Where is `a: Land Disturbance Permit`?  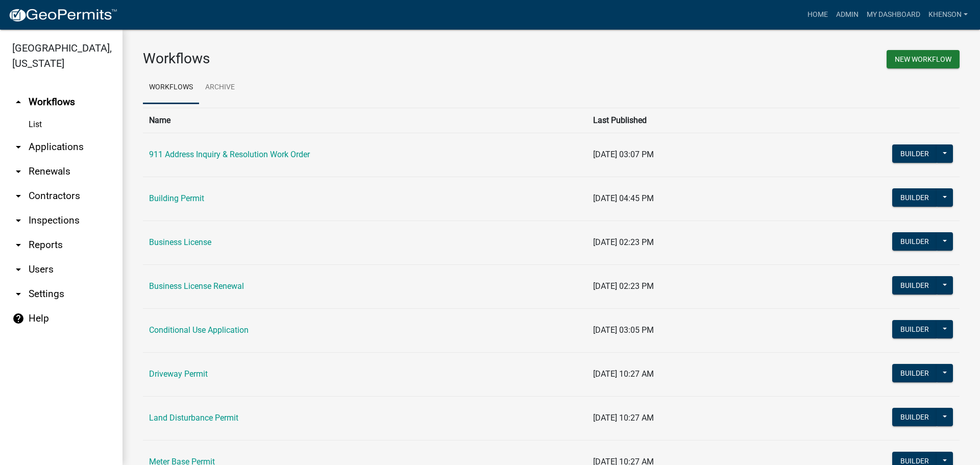 a: Land Disturbance Permit is located at coordinates (193, 418).